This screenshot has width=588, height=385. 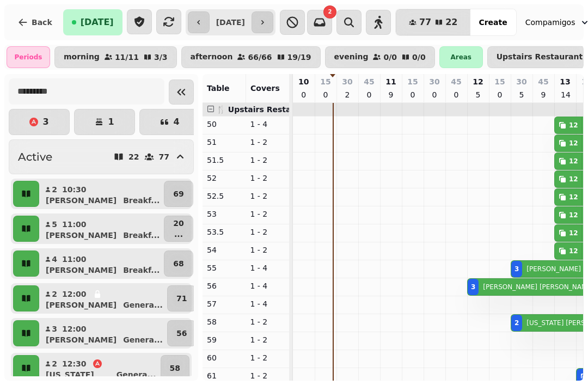 I want to click on p: 10:30, so click(x=74, y=189).